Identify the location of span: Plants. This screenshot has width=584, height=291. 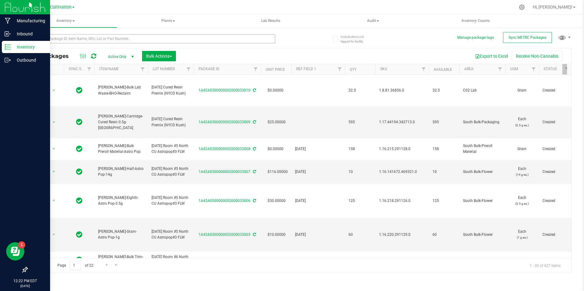
(168, 21).